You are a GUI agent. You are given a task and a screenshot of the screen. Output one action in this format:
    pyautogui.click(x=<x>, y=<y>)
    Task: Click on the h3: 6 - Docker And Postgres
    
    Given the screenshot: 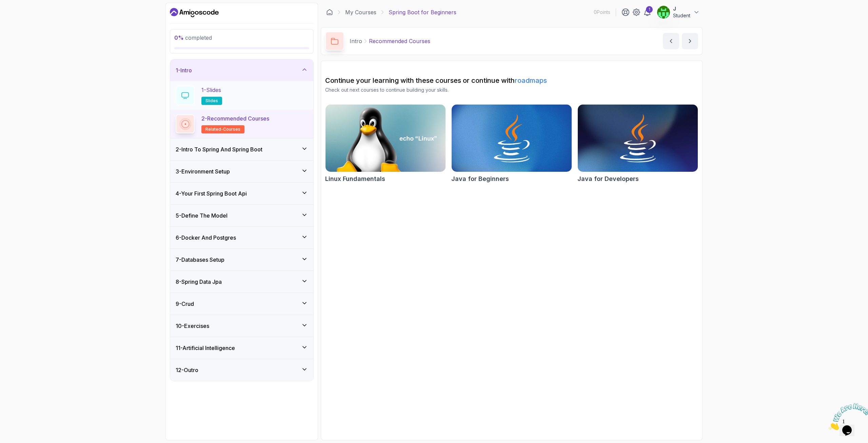 What is the action you would take?
    pyautogui.click(x=206, y=238)
    